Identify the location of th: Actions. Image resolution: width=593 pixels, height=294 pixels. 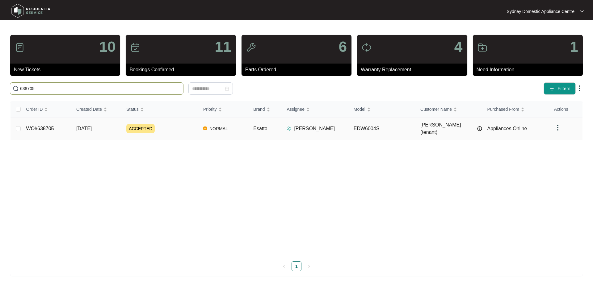
(565, 109).